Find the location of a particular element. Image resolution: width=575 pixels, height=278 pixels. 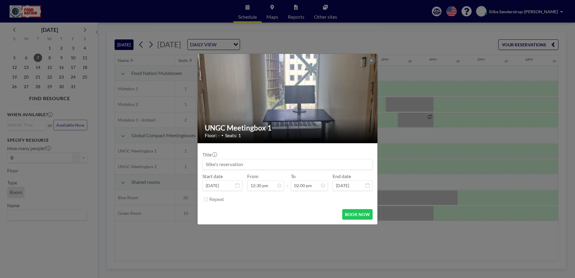

h2: UNGC Meetingbox 1 is located at coordinates (288, 128).